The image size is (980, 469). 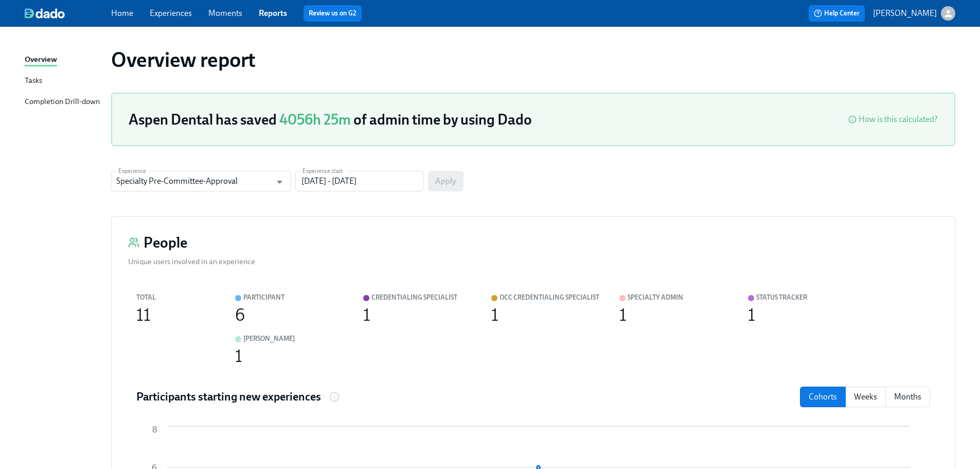 I want to click on div: 6, so click(x=239, y=315).